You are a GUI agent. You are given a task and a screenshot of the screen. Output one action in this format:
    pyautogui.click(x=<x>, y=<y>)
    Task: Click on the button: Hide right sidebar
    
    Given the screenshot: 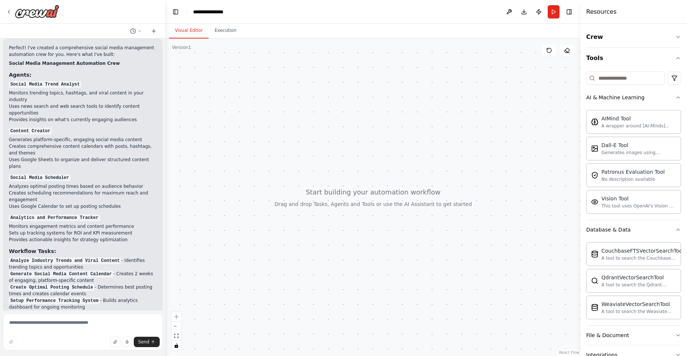 What is the action you would take?
    pyautogui.click(x=569, y=12)
    